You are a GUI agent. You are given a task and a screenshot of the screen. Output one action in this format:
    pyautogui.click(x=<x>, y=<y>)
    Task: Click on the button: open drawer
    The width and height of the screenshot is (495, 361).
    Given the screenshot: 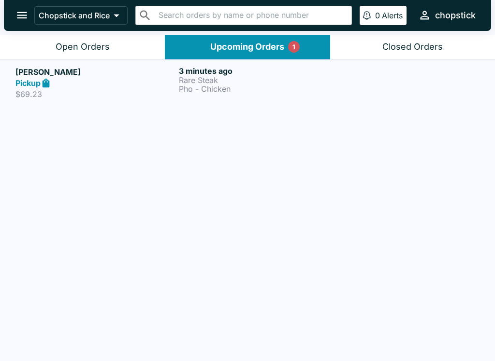 What is the action you would take?
    pyautogui.click(x=22, y=15)
    